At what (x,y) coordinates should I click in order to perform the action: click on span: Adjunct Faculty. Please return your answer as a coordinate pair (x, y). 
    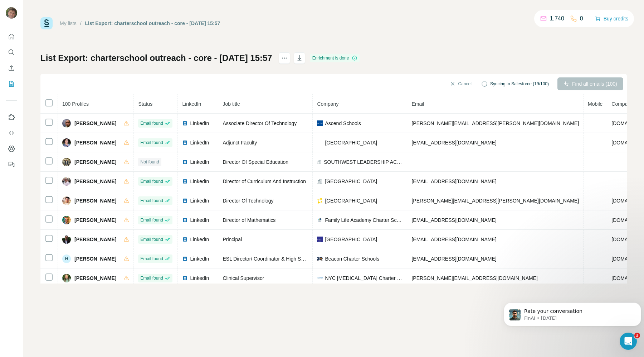
    Looking at the image, I should click on (240, 142).